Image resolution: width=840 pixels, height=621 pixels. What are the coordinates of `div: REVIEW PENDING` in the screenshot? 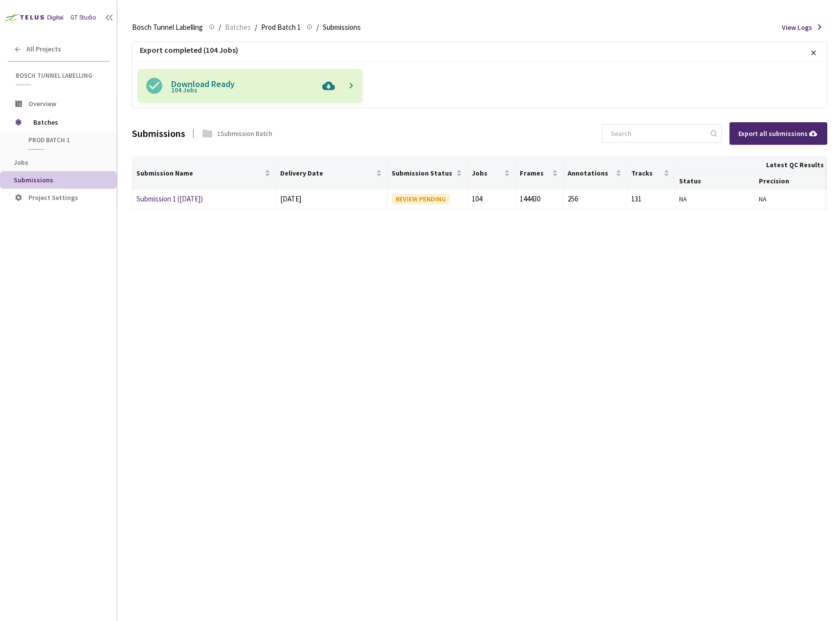 It's located at (421, 199).